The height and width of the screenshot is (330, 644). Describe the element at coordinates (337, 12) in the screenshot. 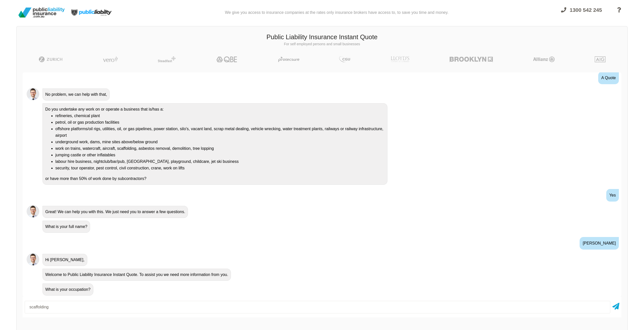

I see `div: We give you access to insurance companies at the rates only insurance brokers have access to, to ...` at that location.